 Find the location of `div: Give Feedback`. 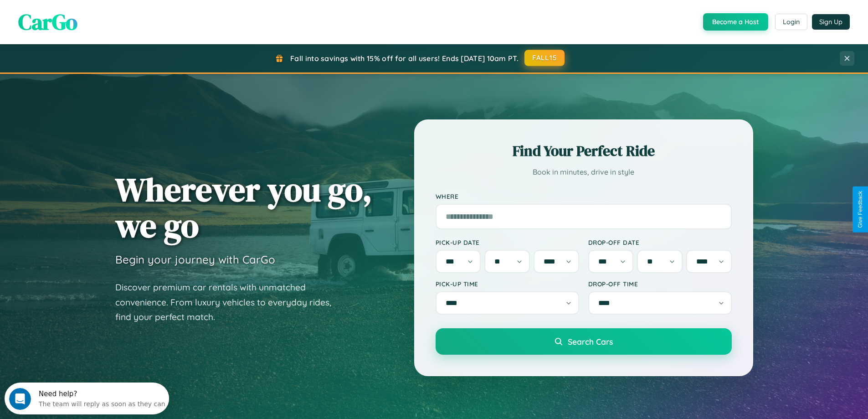

div: Give Feedback is located at coordinates (860, 209).